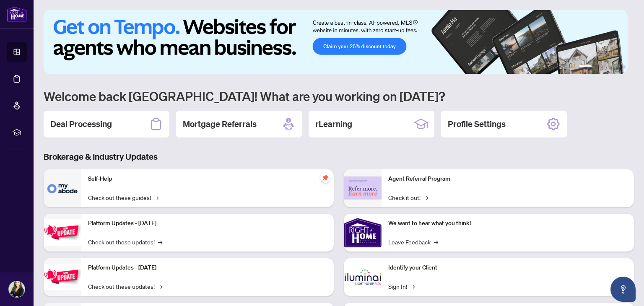 The width and height of the screenshot is (644, 306). What do you see at coordinates (597, 67) in the screenshot?
I see `button: 2` at bounding box center [597, 67].